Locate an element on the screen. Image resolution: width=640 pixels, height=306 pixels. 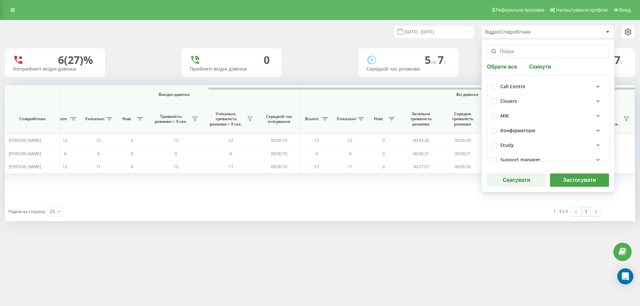
span: Тривалість розмови > Х сек. is located at coordinates (171, 119).